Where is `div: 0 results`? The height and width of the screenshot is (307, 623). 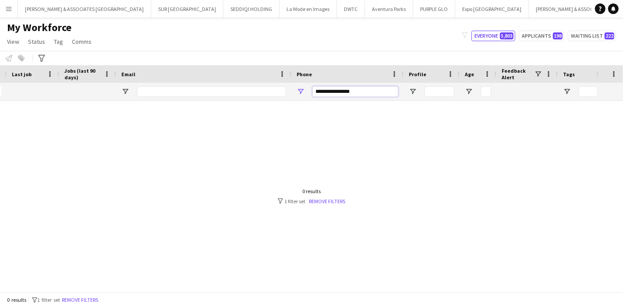
div: 0 results is located at coordinates (311, 191).